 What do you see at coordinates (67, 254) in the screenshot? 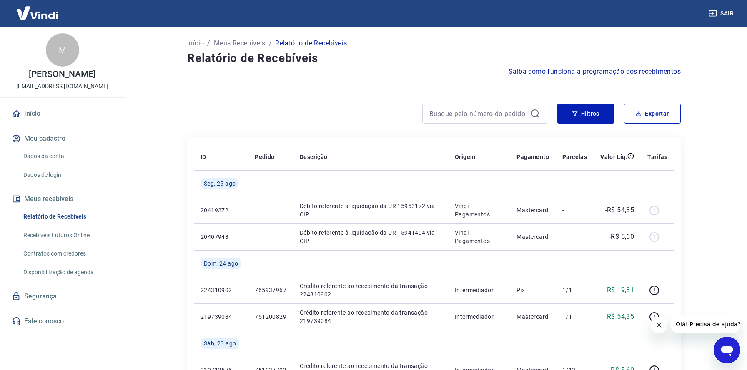
I see `a: Contratos com credores` at bounding box center [67, 254].